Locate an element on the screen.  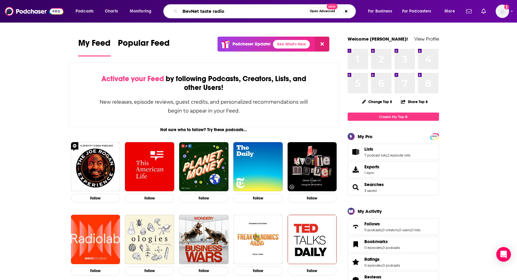
a: Exports is located at coordinates (393, 169).